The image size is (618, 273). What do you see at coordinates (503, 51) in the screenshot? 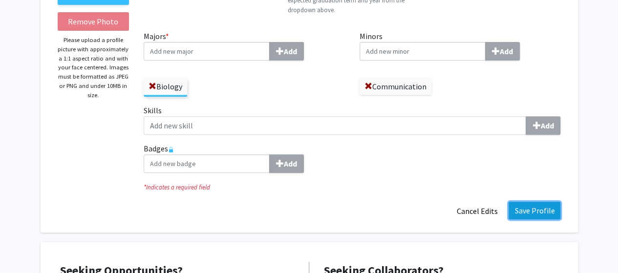
I see `button: Minors` at bounding box center [503, 51].